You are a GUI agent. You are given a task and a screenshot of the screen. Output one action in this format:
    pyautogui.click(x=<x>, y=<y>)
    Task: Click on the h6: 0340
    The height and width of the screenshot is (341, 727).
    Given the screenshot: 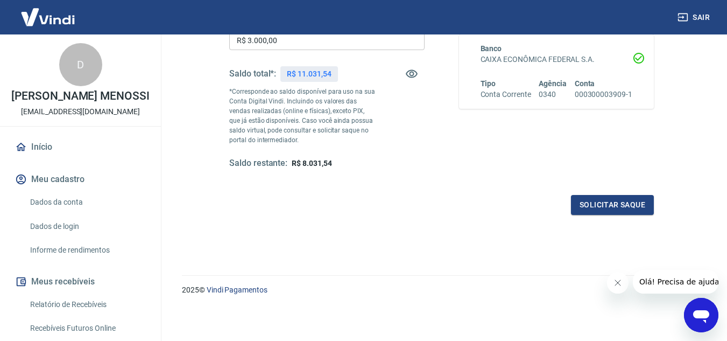 What is the action you would take?
    pyautogui.click(x=553, y=94)
    